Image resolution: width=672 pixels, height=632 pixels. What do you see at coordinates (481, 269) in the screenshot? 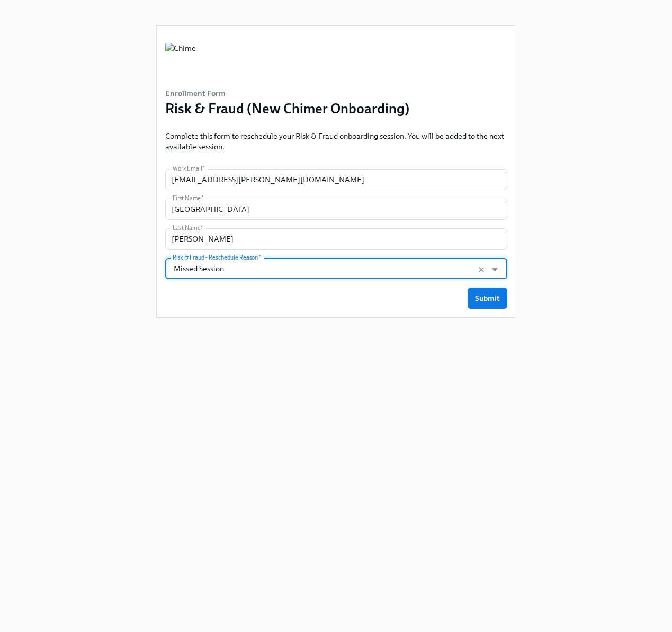
I see `button: Clear` at bounding box center [481, 269].